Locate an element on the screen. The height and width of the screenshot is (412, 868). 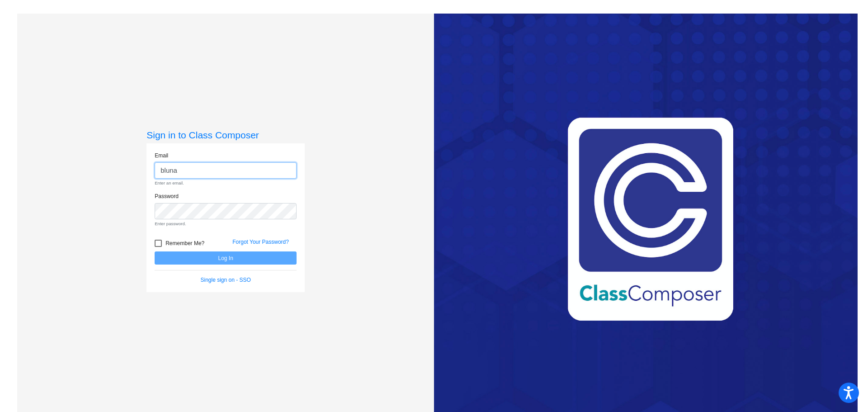
label: Password is located at coordinates (166, 196).